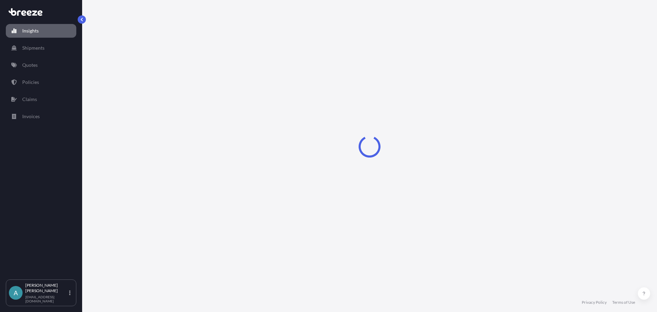 This screenshot has width=657, height=312. I want to click on p: Shipments, so click(33, 48).